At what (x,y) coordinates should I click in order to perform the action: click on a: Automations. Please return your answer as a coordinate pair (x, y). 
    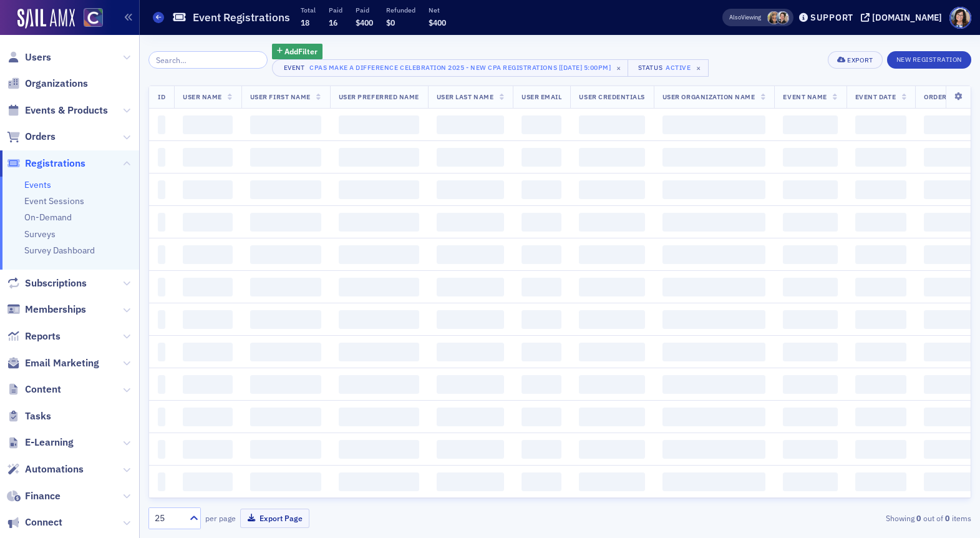
    Looking at the image, I should click on (45, 469).